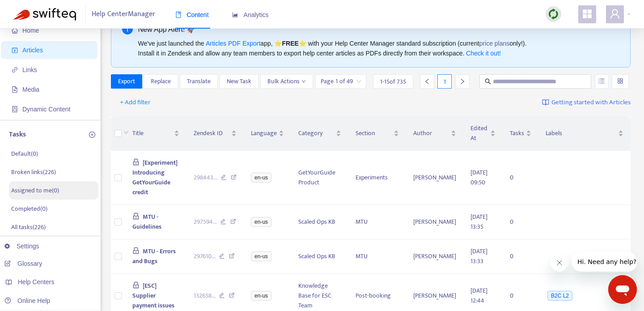 The image size is (644, 311). What do you see at coordinates (15, 89) in the screenshot?
I see `span: file-image` at bounding box center [15, 89].